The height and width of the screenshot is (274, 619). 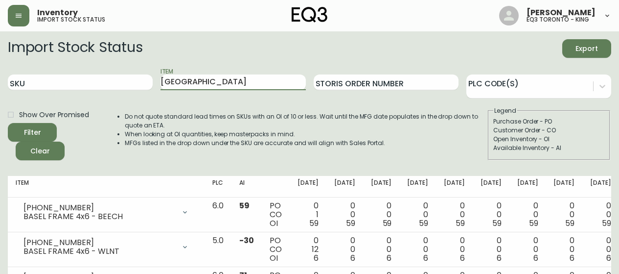 I want to click on div: BASEL FRAME 4x6 - WLNT, so click(x=99, y=251).